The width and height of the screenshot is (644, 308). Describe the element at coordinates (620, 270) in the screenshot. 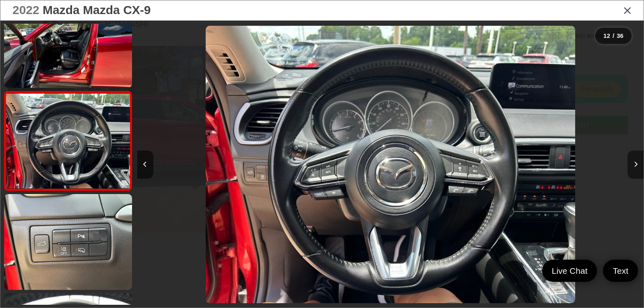

I see `span: Text` at that location.